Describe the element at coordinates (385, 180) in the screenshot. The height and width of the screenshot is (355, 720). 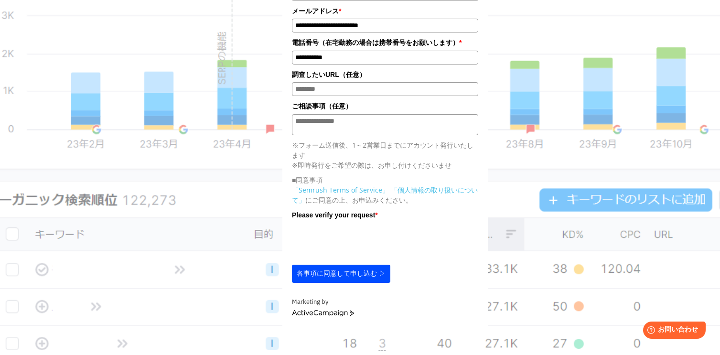
I see `p: ■同意事項` at that location.